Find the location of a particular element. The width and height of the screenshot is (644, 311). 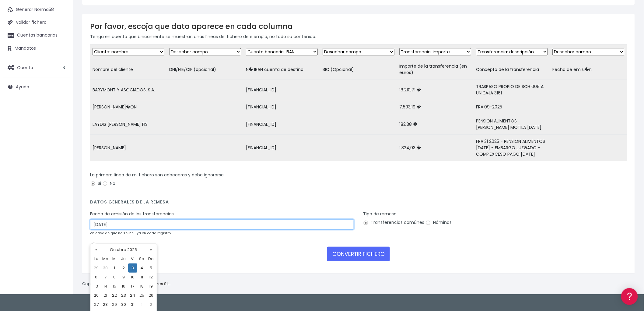

td: Fecha de emisi�n is located at coordinates (589, 70).